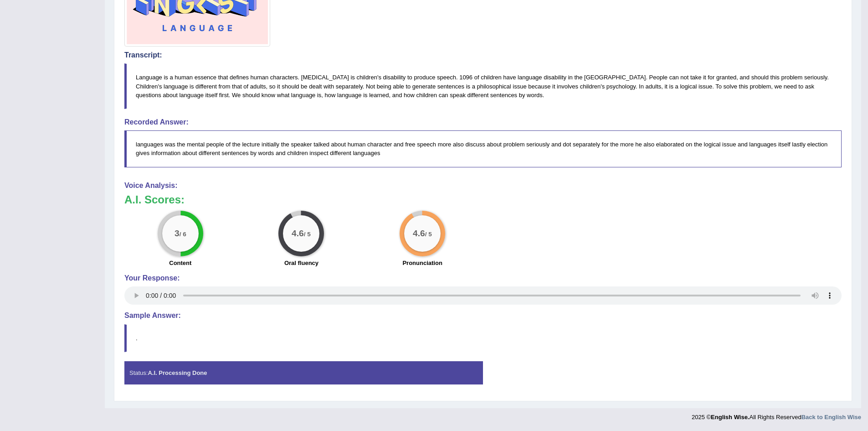 This screenshot has width=868, height=431. Describe the element at coordinates (832, 417) in the screenshot. I see `a: Back to English Wise` at that location.